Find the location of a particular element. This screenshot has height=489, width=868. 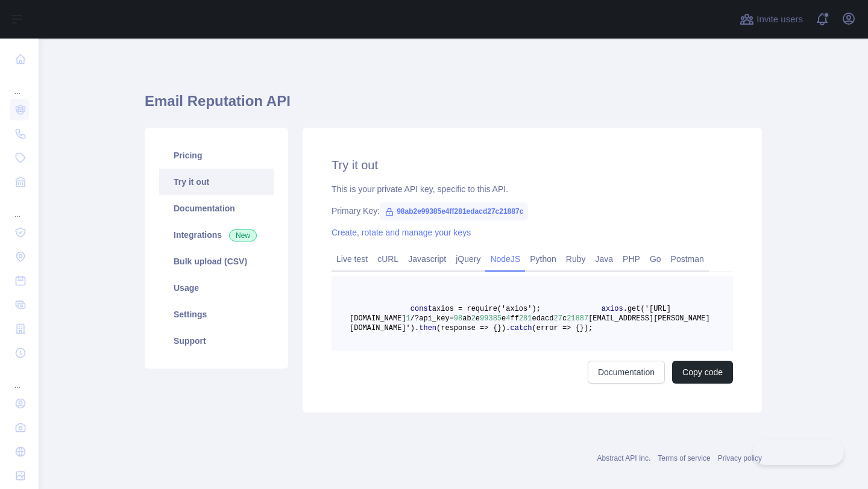

a: Go is located at coordinates (656, 259).